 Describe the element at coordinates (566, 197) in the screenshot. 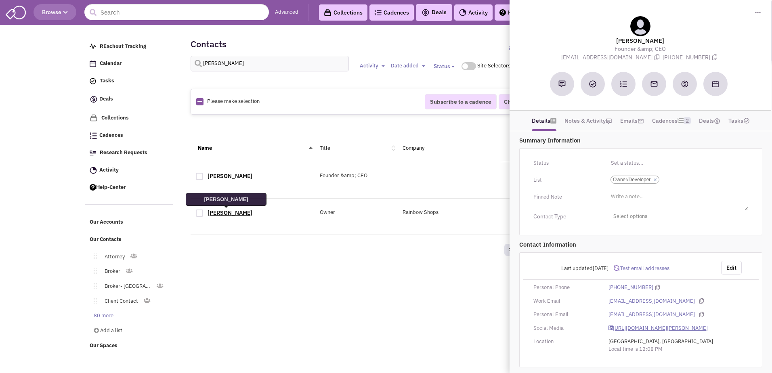

I see `div: Pinned Note` at that location.